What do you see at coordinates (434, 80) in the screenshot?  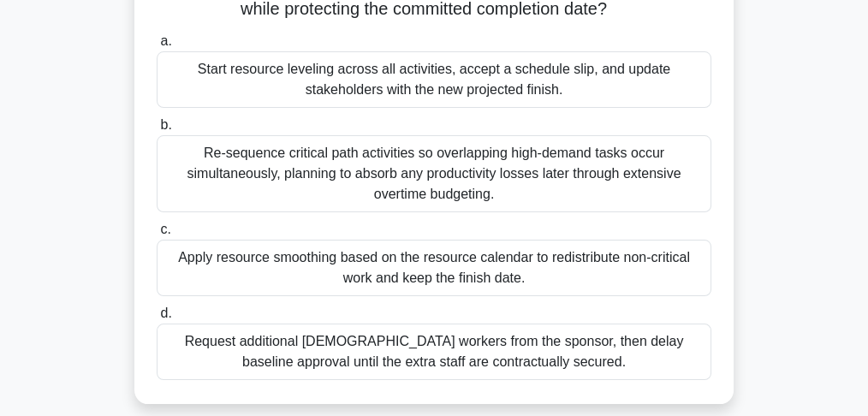 I see `div: Start resource leveling across all activities, accept a schedule slip, and update stakeholders wi...` at bounding box center [434, 80].